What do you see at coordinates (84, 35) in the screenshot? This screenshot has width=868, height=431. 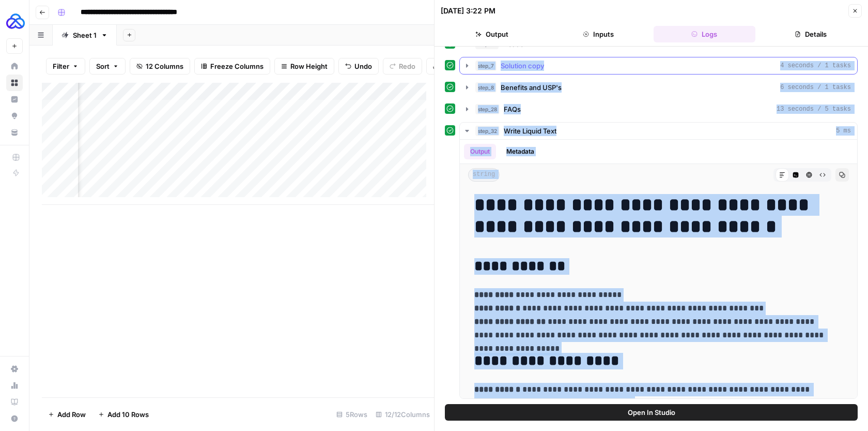 I see `a: Sheet 1` at bounding box center [84, 35].